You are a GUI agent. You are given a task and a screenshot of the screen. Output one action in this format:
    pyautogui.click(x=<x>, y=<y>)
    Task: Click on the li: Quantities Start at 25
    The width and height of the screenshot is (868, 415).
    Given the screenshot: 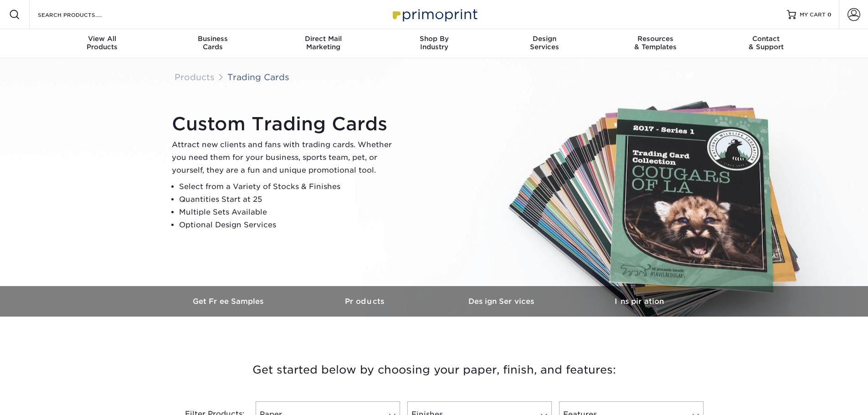 What is the action you would take?
    pyautogui.click(x=289, y=199)
    